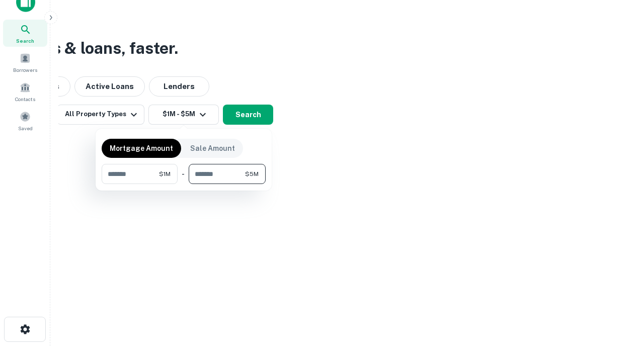  What do you see at coordinates (251, 174) in the screenshot?
I see `span: $5M` at bounding box center [251, 174].